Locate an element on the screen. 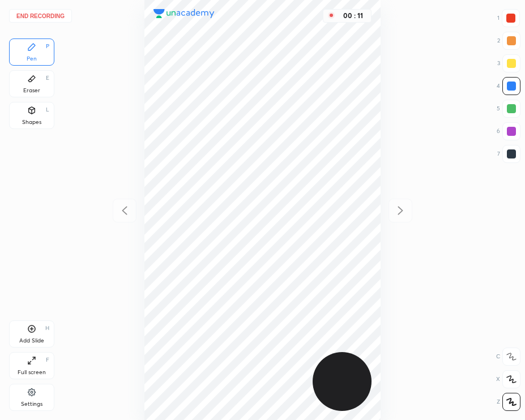 The width and height of the screenshot is (525, 420). div: L is located at coordinates (48, 110).